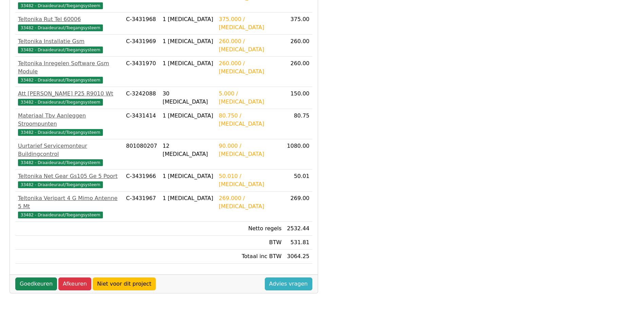 This screenshot has width=644, height=324. What do you see at coordinates (298, 181) in the screenshot?
I see `td: 50.01` at bounding box center [298, 181].